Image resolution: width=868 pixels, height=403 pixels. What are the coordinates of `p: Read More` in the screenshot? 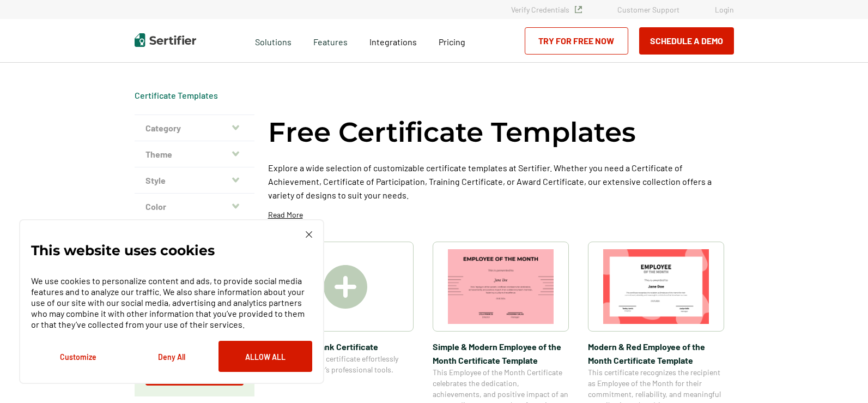 It's located at (286, 215).